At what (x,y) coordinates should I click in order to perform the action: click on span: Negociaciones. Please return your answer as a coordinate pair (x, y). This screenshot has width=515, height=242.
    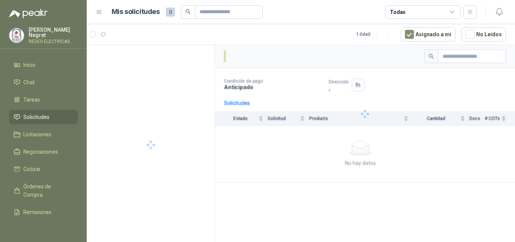
    Looking at the image, I should click on (41, 152).